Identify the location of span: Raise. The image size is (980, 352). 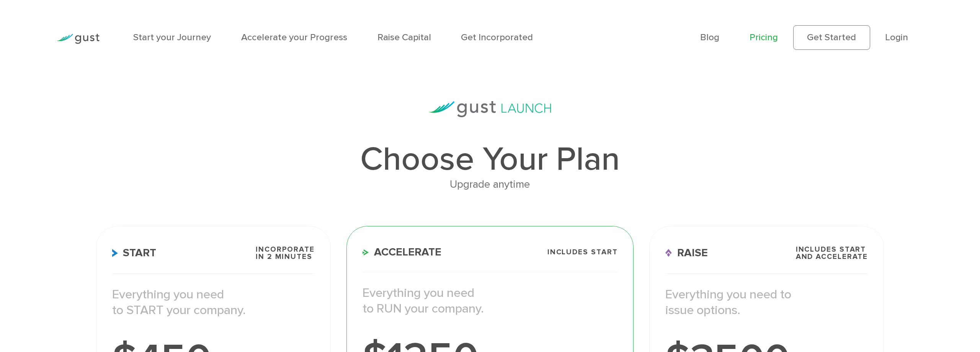
(686, 252).